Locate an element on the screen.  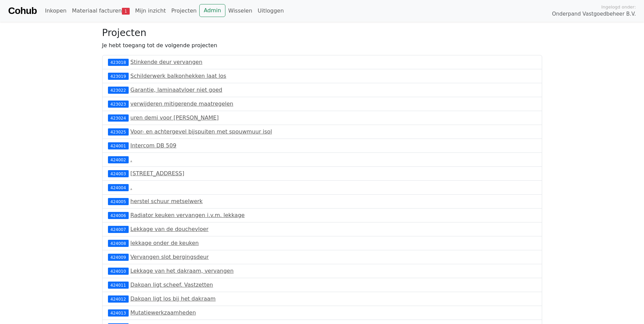
a: Intercom DB 509 is located at coordinates (153, 145).